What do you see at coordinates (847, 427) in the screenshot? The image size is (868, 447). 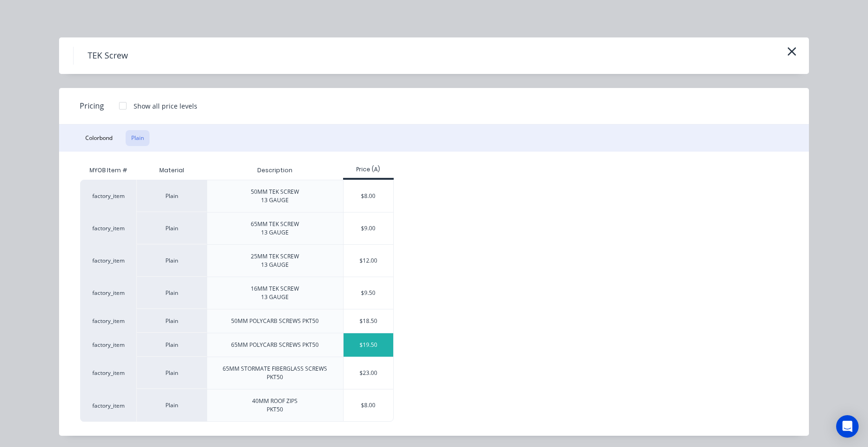 I see `div: Open Intercom Messenger` at bounding box center [847, 427].